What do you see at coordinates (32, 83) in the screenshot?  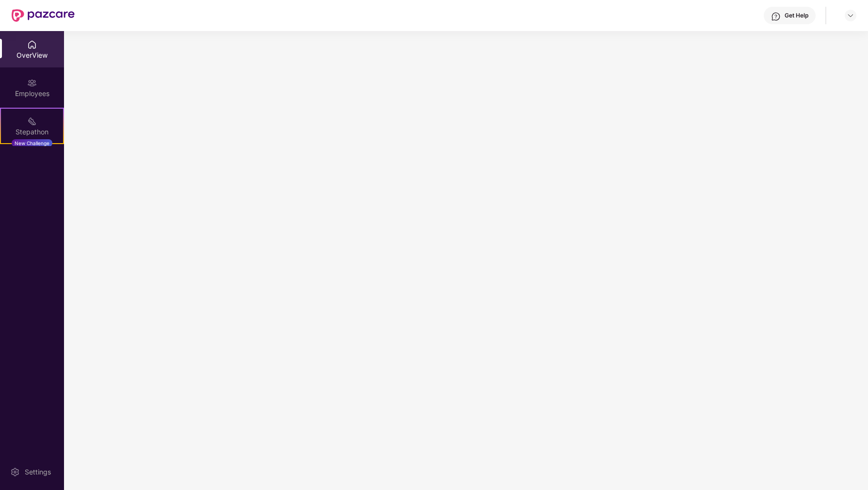 I see `img: svg+xml;base64,PHN2ZyBpZD0iRW1wbG95ZWVzIiB4bWxucz0iaHR0cDovL3d3dy53My5vcmcvMjAwMC9zdmciIHdpZHRoPS...` at bounding box center [32, 83].